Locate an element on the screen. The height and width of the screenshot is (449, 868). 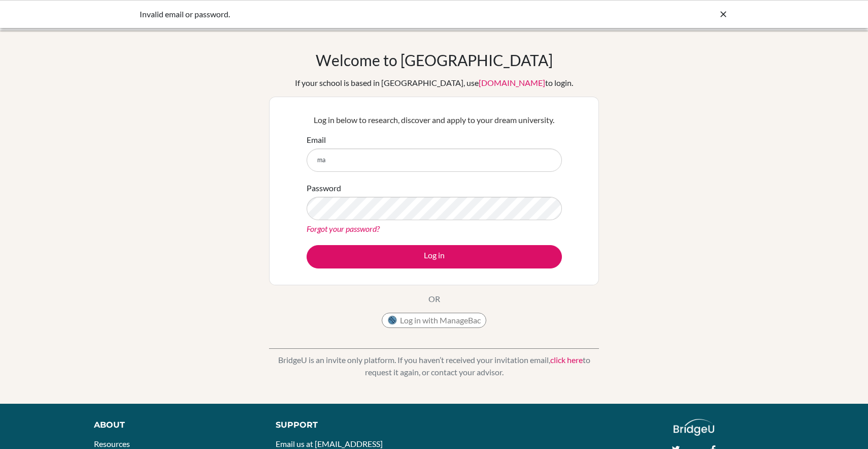
label: Email is located at coordinates (316, 140).